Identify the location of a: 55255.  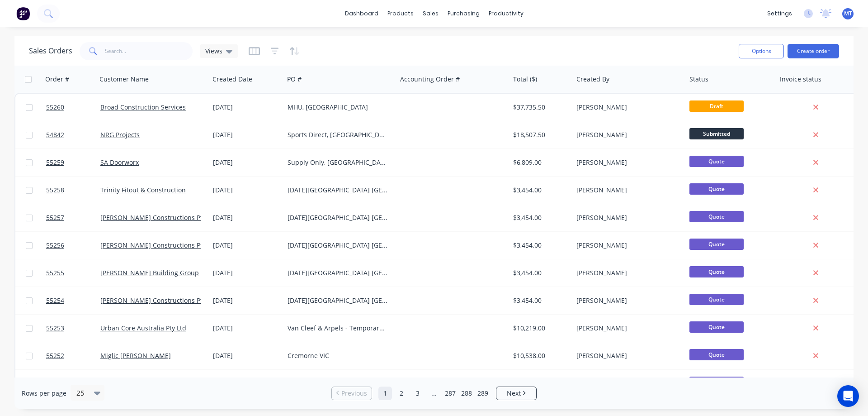
(73, 273).